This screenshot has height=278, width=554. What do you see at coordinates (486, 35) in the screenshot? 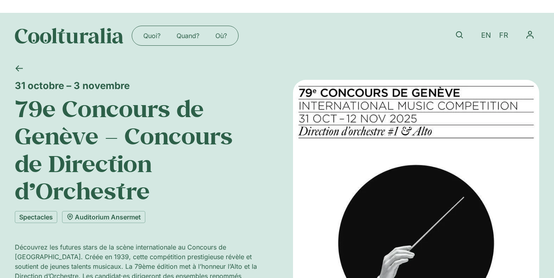
I see `a: EN` at bounding box center [486, 35].